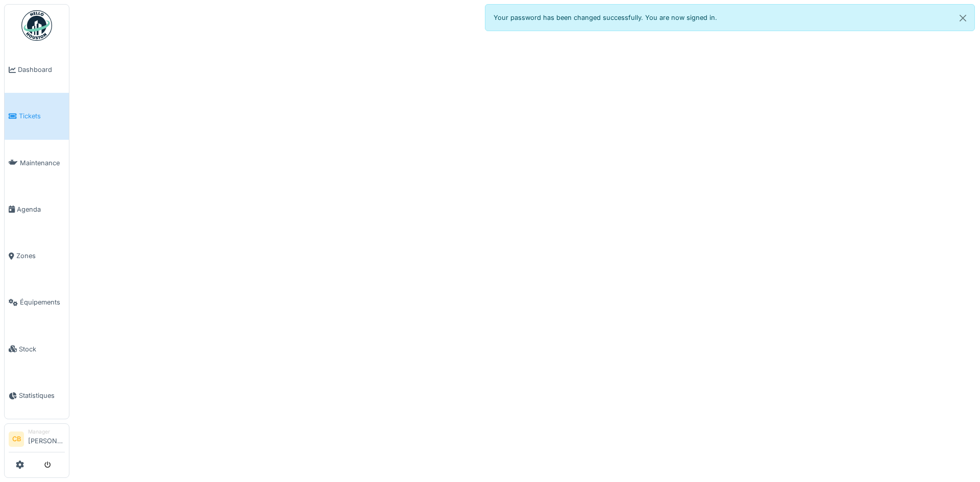 Image resolution: width=980 pixels, height=482 pixels. What do you see at coordinates (42, 395) in the screenshot?
I see `span: Statistiques` at bounding box center [42, 395].